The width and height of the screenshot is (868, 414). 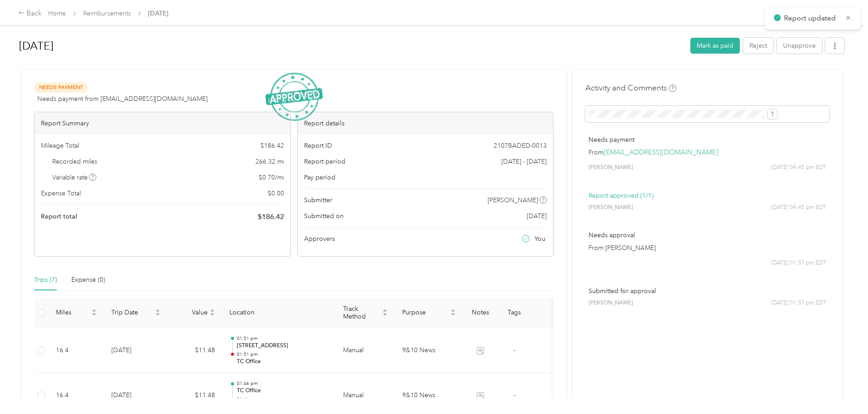 What do you see at coordinates (426, 123) in the screenshot?
I see `div: Report details` at bounding box center [426, 123].